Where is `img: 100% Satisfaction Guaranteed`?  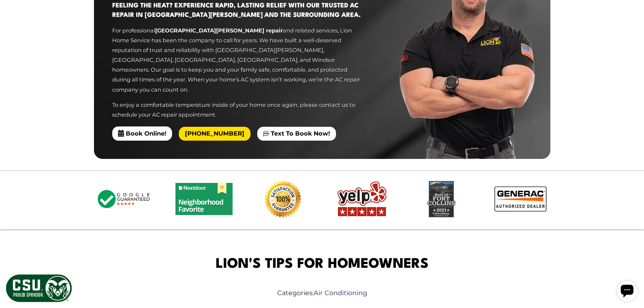
img: 100% Satisfaction Guaranteed is located at coordinates (283, 199).